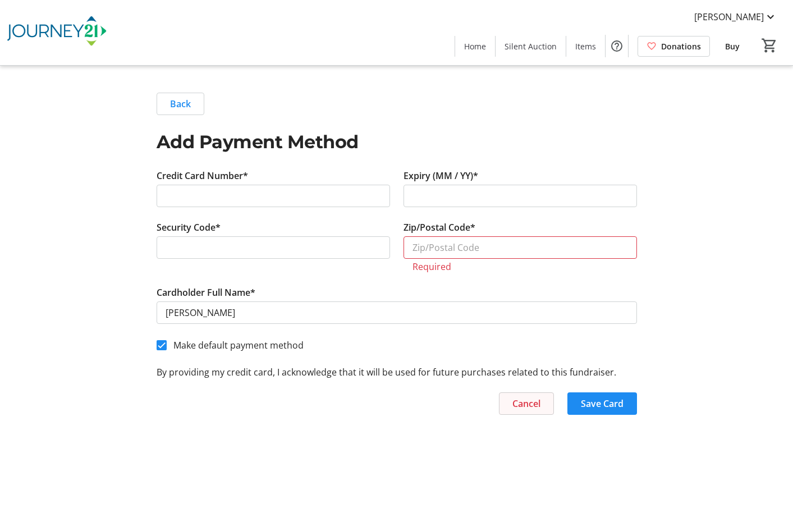 The width and height of the screenshot is (793, 508). What do you see at coordinates (530, 46) in the screenshot?
I see `span: Silent Auction` at bounding box center [530, 46].